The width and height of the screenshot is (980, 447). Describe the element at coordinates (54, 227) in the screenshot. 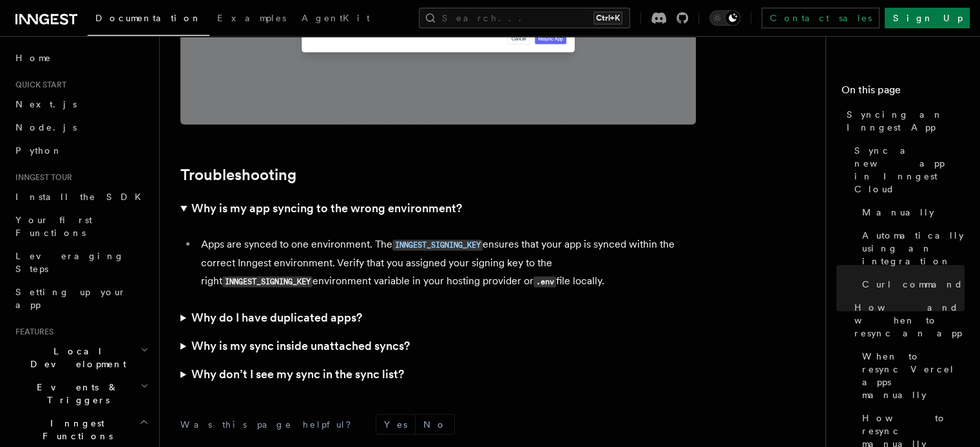

I see `span: Your first Functions` at that location.